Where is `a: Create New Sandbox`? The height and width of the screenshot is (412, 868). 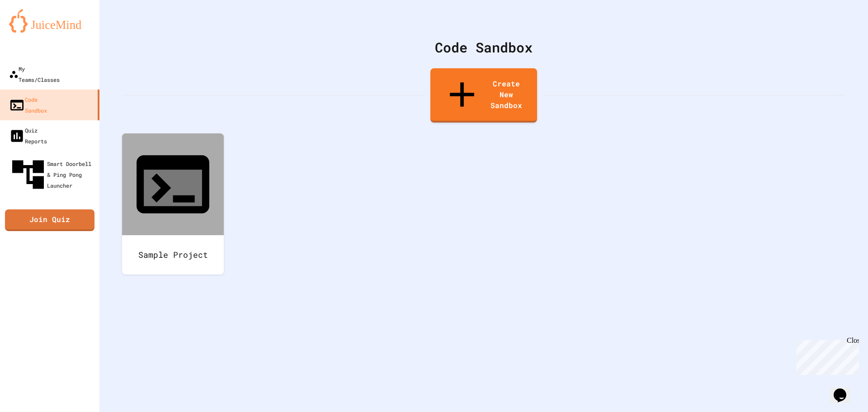 a: Create New Sandbox is located at coordinates (483, 95).